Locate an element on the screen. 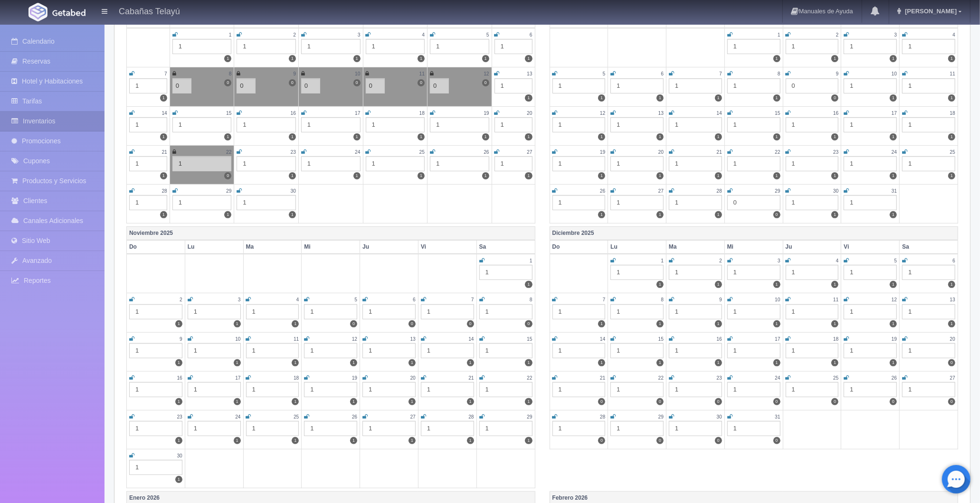 This screenshot has width=980, height=503. small: 23 is located at coordinates (293, 152).